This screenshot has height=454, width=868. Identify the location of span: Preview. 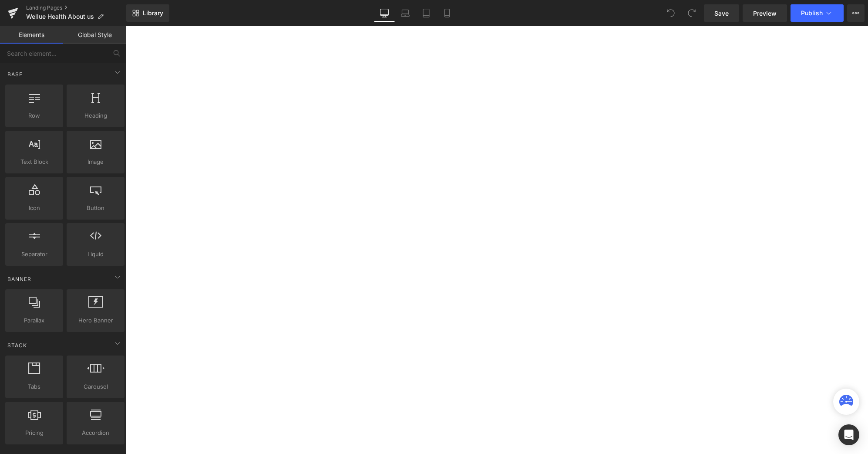
(765, 13).